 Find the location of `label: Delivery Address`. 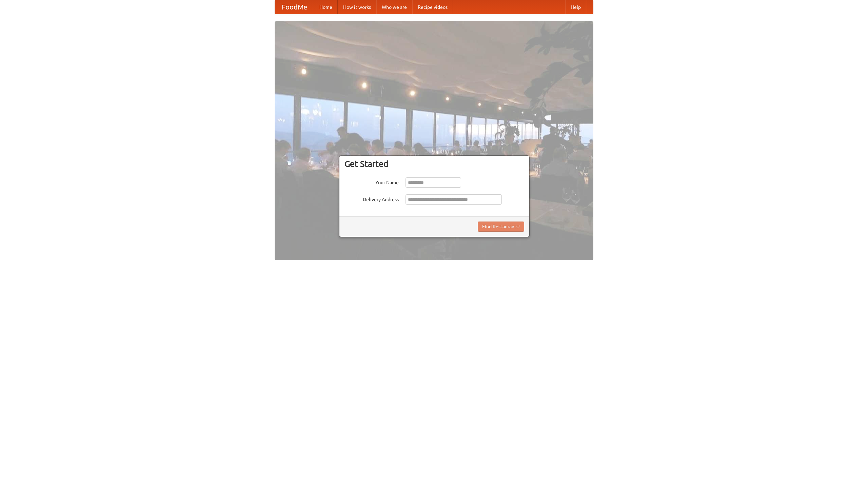

label: Delivery Address is located at coordinates (372, 198).